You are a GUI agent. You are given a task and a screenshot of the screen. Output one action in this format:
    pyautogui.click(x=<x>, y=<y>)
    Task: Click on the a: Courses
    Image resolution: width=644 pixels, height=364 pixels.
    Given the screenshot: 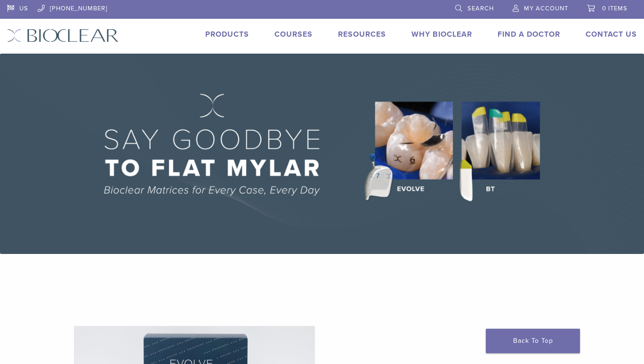 What is the action you would take?
    pyautogui.click(x=293, y=34)
    